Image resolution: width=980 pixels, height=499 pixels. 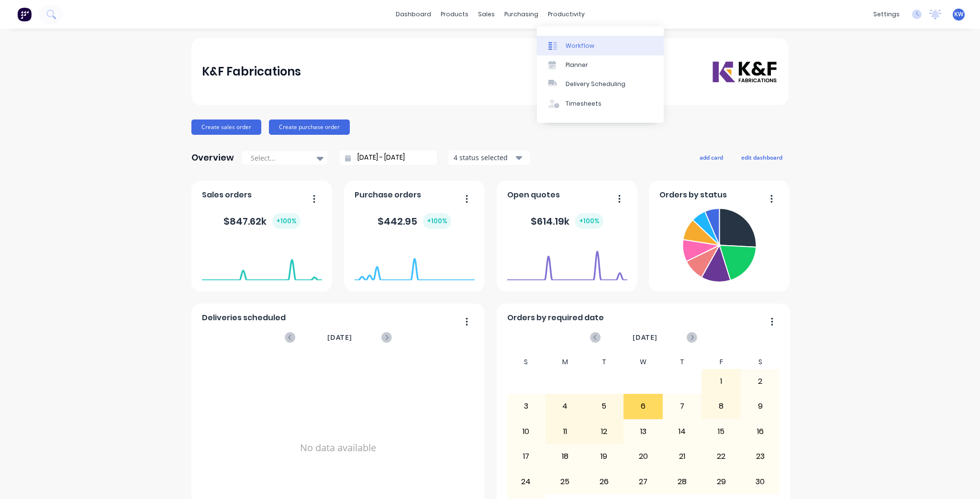 I want to click on span: KW, so click(x=958, y=14).